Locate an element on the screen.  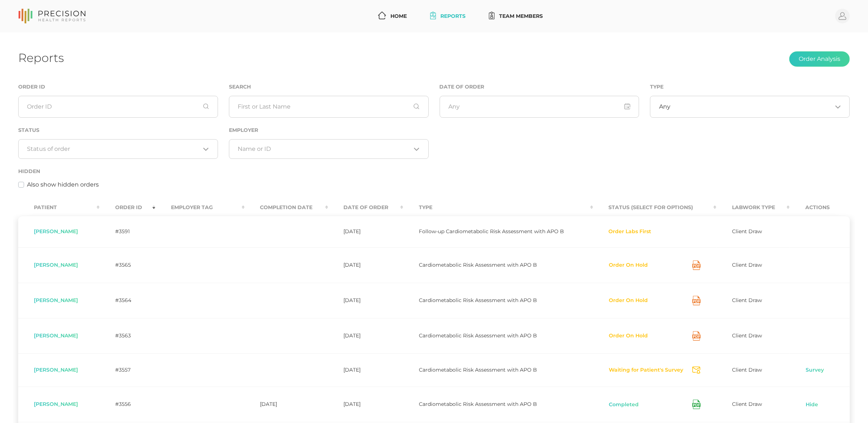
th: Type : activate to sort column ascending is located at coordinates (498, 208).